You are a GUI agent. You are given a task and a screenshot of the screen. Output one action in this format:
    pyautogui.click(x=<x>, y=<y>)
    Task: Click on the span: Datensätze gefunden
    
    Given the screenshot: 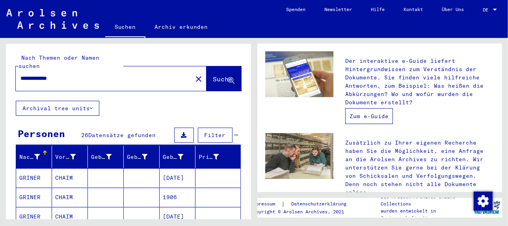 What is the action you would take?
    pyautogui.click(x=122, y=135)
    